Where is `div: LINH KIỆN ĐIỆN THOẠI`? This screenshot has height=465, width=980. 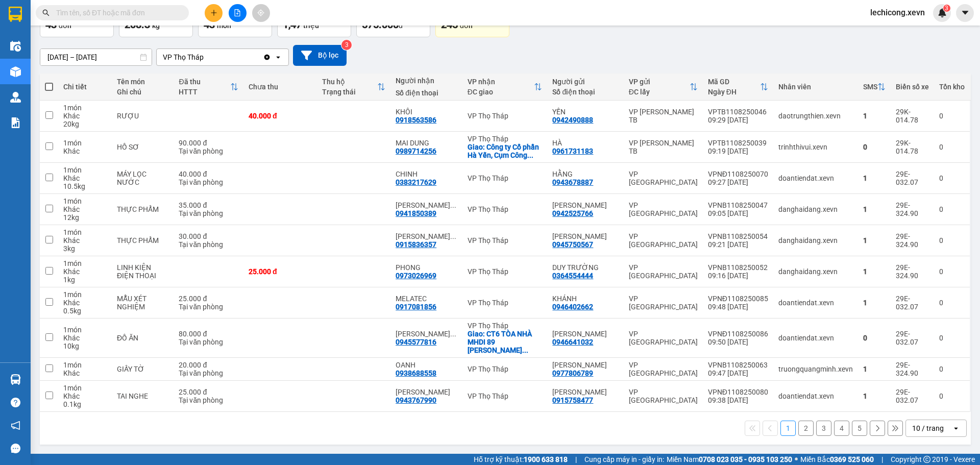
div: LINH KIỆN ĐIỆN THOẠI is located at coordinates (143, 272).